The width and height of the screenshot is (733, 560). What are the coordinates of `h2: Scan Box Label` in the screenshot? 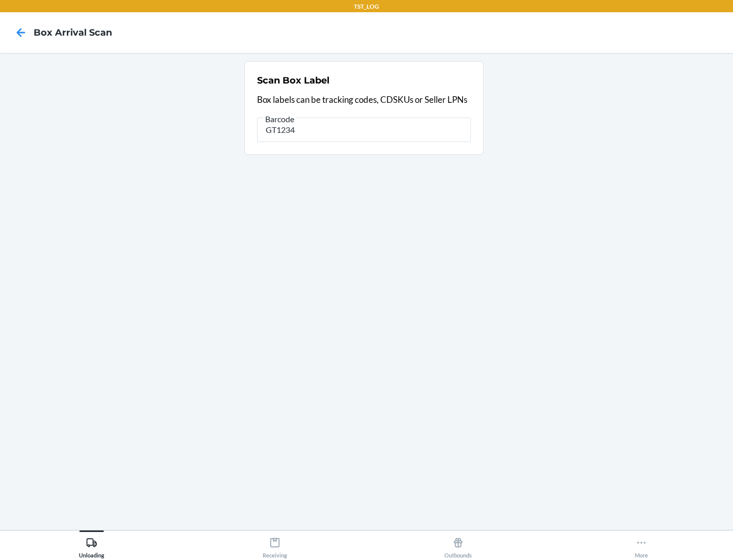 It's located at (294, 81).